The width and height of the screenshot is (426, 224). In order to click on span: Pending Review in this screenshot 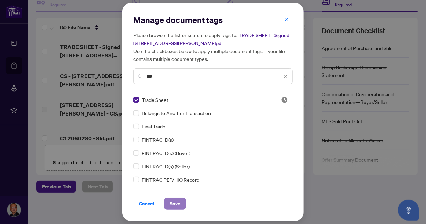, I will do `click(285, 100)`.